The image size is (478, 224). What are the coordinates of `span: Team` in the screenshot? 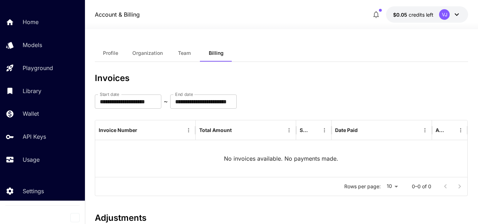 It's located at (184, 53).